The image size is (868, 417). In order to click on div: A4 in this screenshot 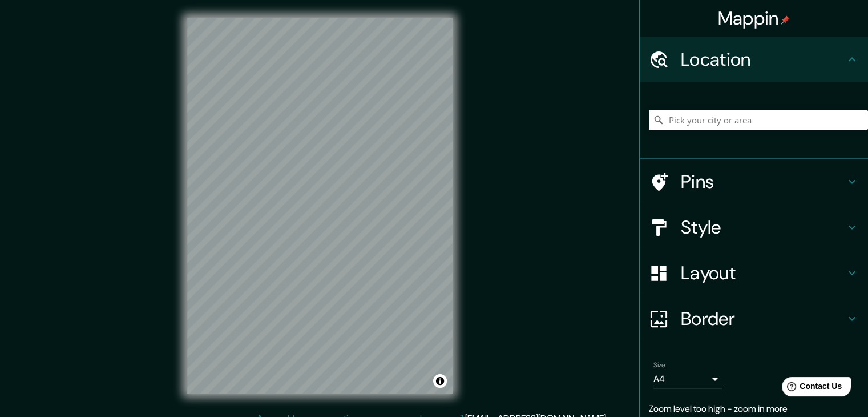, I will do `click(688, 379)`.